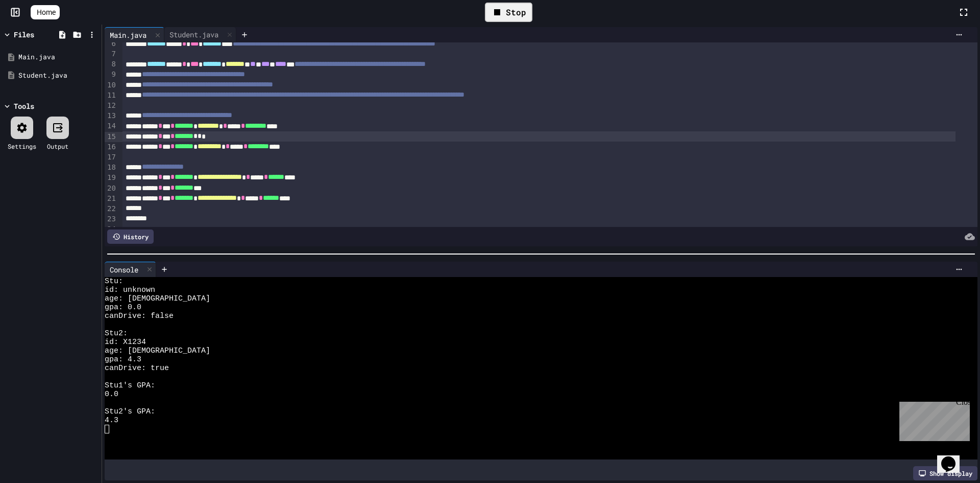 Image resolution: width=980 pixels, height=483 pixels. What do you see at coordinates (111, 178) in the screenshot?
I see `div: 19` at bounding box center [111, 178].